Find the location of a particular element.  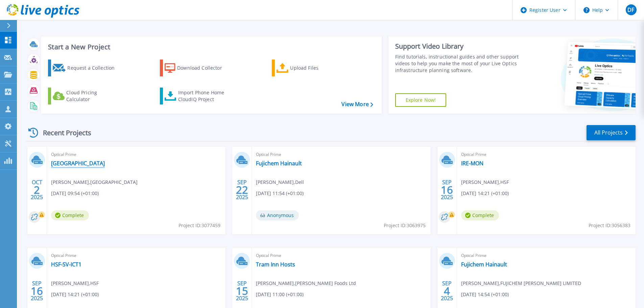

div: OCT 2025 is located at coordinates (37, 189).